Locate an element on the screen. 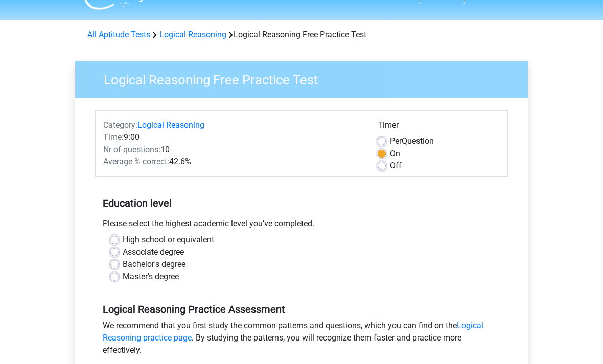 The image size is (603, 364). div: Please select the highest academic level you’ve completed. is located at coordinates (302, 226).